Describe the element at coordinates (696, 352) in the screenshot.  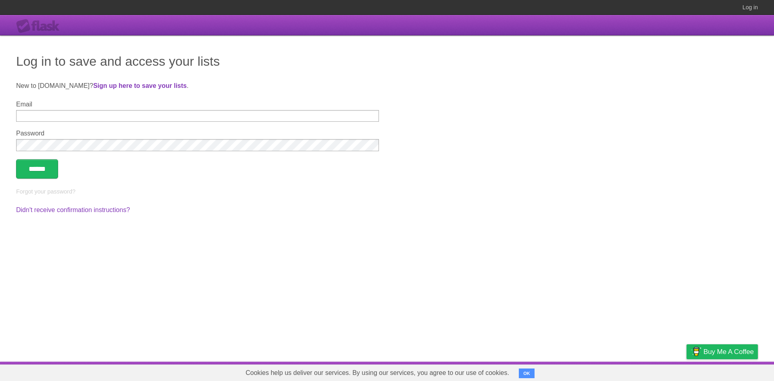
I see `img: Buy me a coffee` at that location.